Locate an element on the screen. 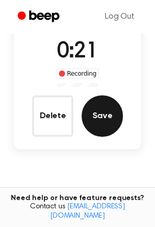  button: Save Audio Record is located at coordinates (102, 116).